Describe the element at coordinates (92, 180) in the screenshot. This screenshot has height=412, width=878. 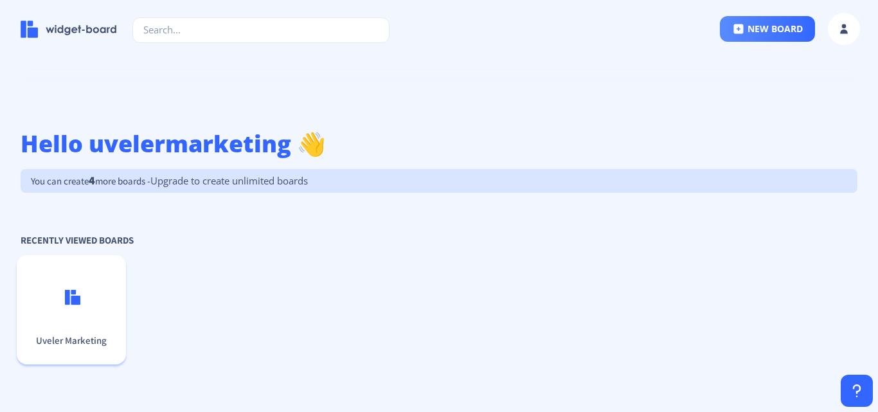
I see `span: 4` at that location.